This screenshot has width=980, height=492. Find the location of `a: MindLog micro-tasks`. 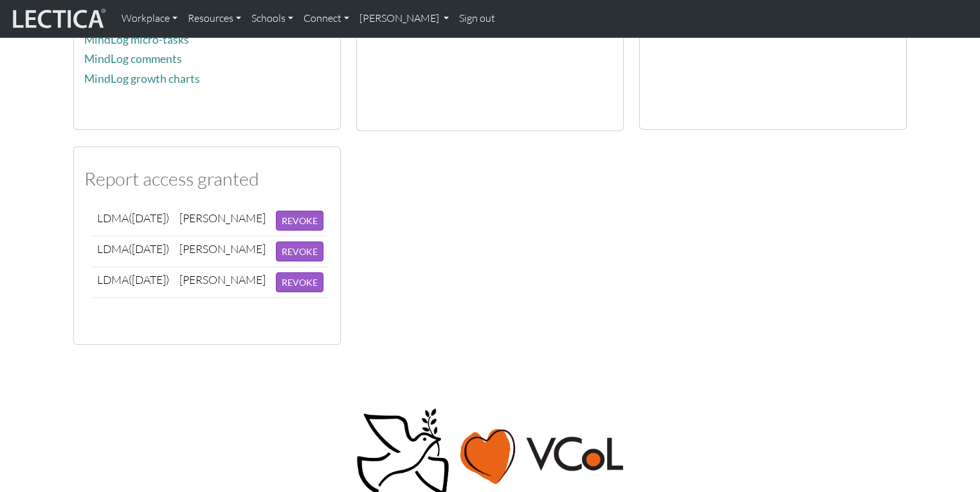

a: MindLog micro-tasks is located at coordinates (136, 39).